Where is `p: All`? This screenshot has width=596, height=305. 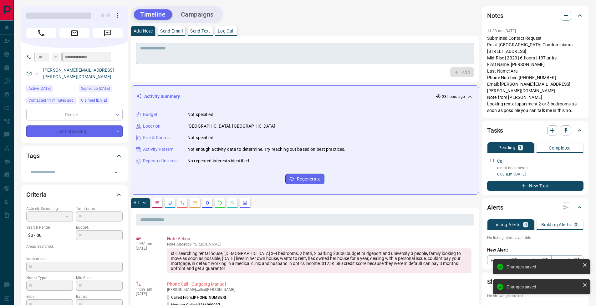
p: All is located at coordinates (136, 203).